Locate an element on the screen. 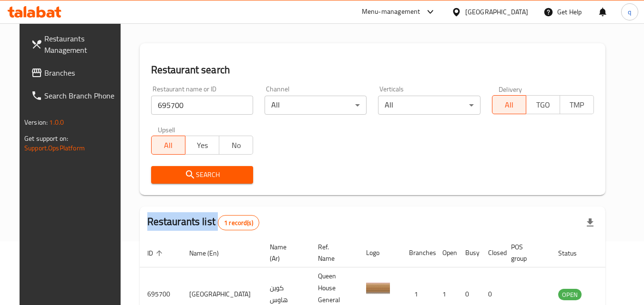 The width and height of the screenshot is (644, 305). h2: Menu management is located at coordinates (186, 17).